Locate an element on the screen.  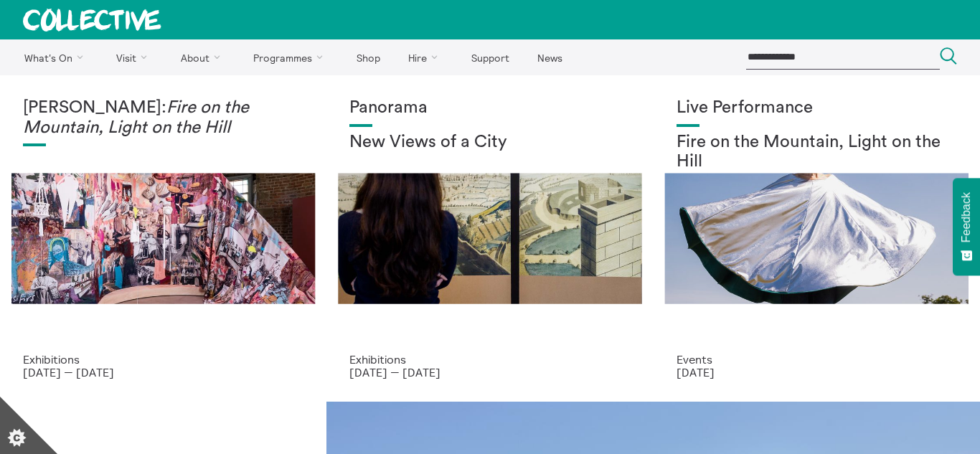
span: Feedback is located at coordinates (967, 217).